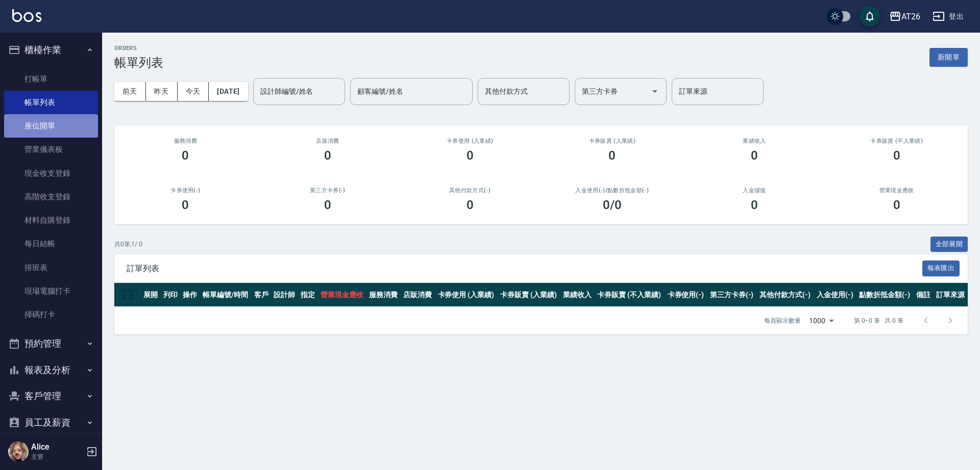  What do you see at coordinates (170, 295) in the screenshot?
I see `th: 列印` at bounding box center [170, 295].